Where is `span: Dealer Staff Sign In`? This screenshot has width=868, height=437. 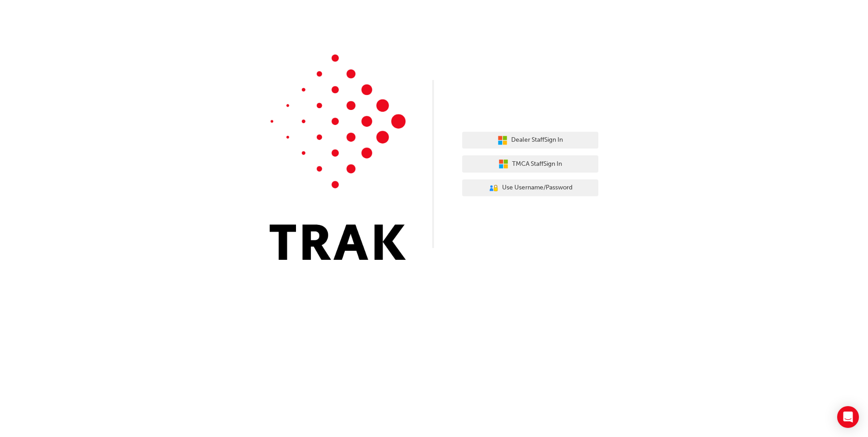 span: Dealer Staff Sign In is located at coordinates (537, 140).